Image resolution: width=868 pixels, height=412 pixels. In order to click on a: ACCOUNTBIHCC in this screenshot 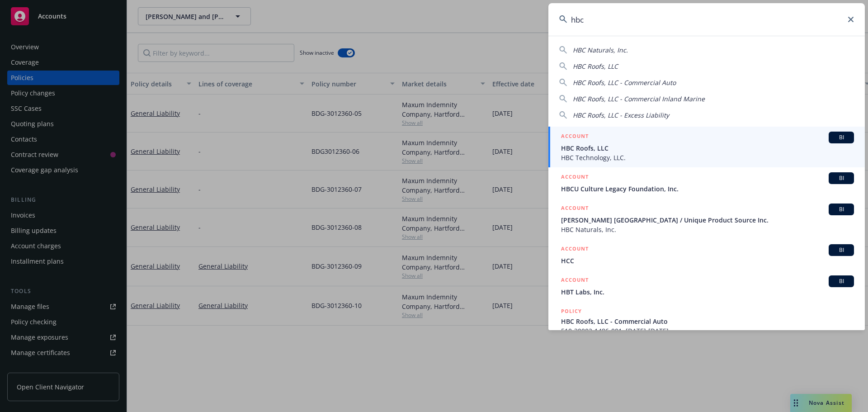, I will do `click(707, 255)`.